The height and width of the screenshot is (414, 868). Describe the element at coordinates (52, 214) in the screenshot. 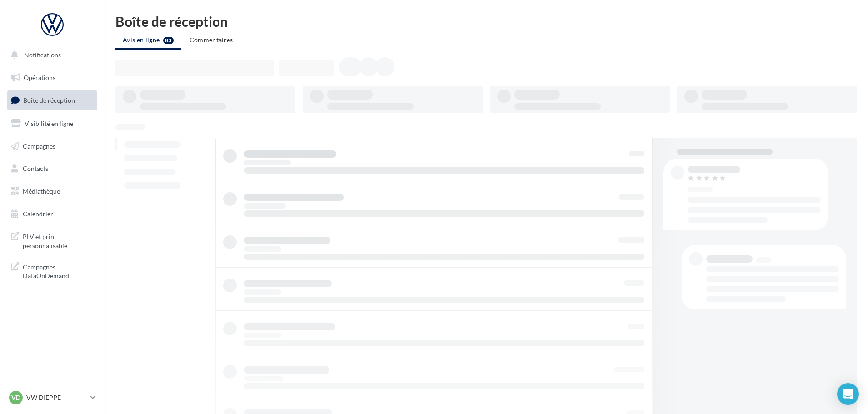

I see `a: Calendrier` at that location.